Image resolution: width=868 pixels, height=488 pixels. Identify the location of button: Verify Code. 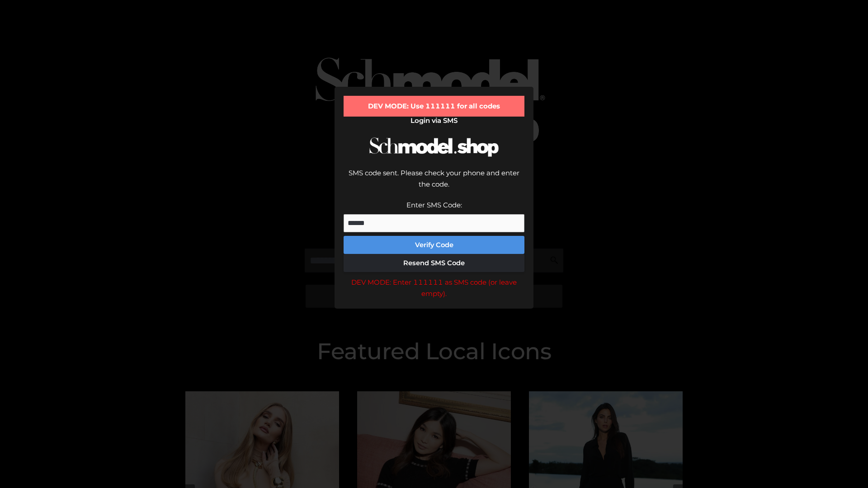
(434, 245).